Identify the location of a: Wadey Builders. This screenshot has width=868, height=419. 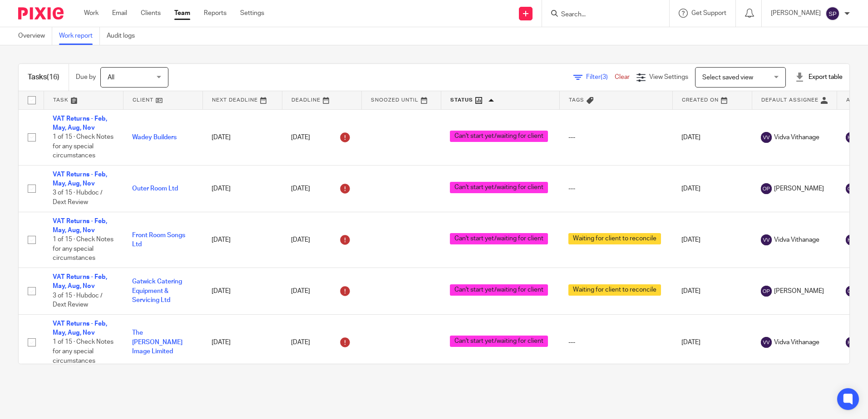
(154, 138).